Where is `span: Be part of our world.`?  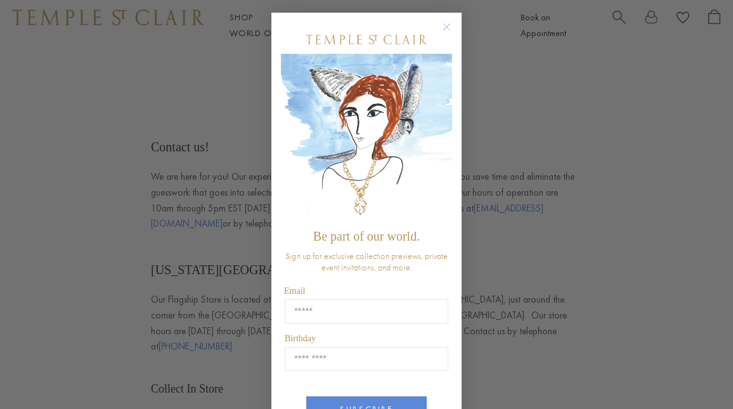
span: Be part of our world. is located at coordinates (366, 236).